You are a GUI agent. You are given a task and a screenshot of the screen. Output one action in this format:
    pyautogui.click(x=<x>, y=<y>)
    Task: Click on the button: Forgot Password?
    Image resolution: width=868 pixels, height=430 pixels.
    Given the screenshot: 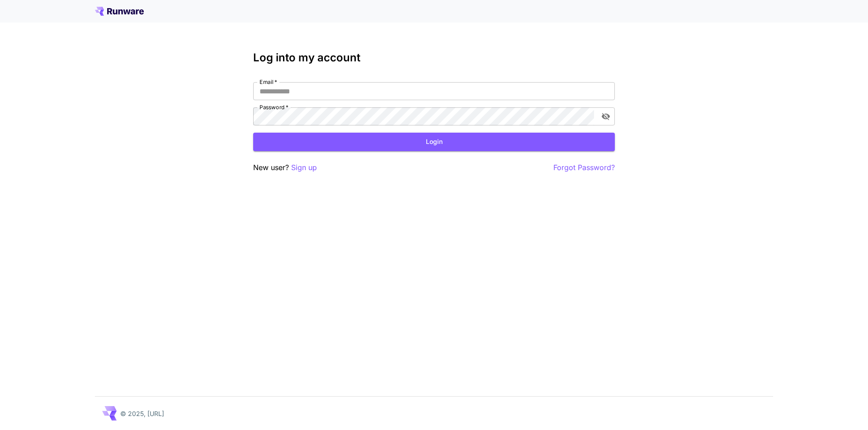 What is the action you would take?
    pyautogui.click(x=584, y=167)
    